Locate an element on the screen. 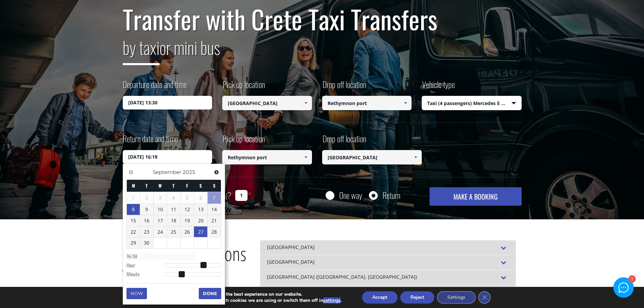  span: 2025 is located at coordinates (189, 172).